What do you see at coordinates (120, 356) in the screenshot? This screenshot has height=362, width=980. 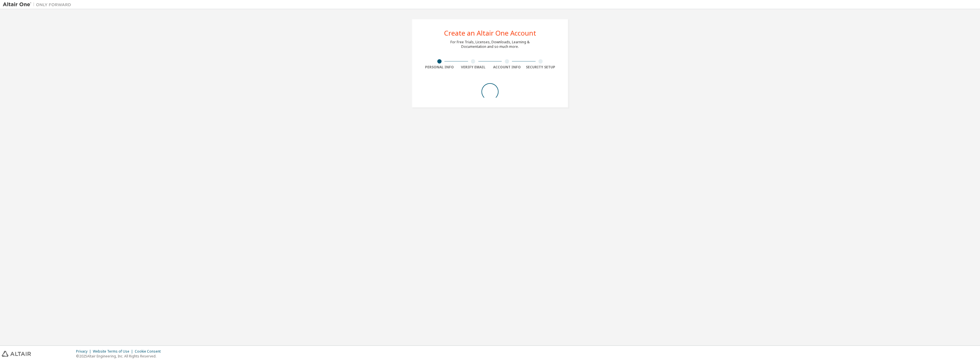 I see `p: © 2025 Altair Engineering, Inc. All Rights Reserved.` at bounding box center [120, 356].